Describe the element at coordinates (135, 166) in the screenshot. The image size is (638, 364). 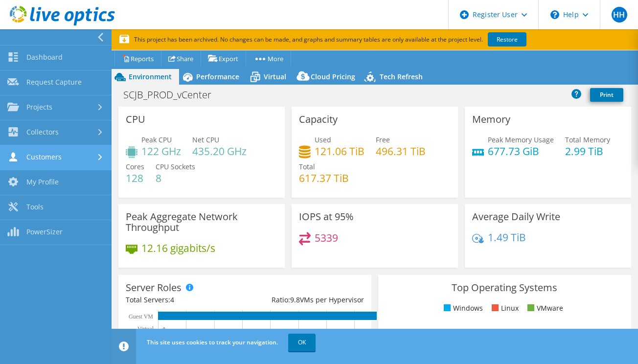
I see `span: Cores` at that location.